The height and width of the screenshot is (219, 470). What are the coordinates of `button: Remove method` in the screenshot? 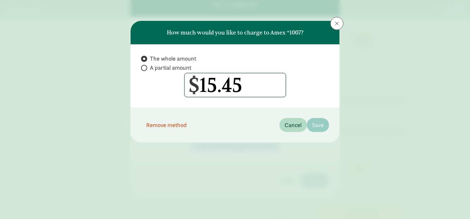 It's located at (166, 125).